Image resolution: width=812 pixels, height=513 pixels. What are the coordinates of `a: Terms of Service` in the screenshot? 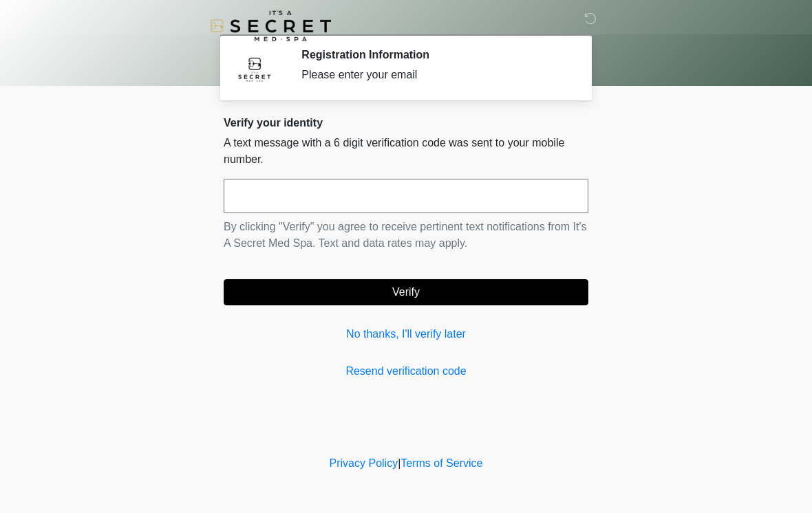 It's located at (441, 462).